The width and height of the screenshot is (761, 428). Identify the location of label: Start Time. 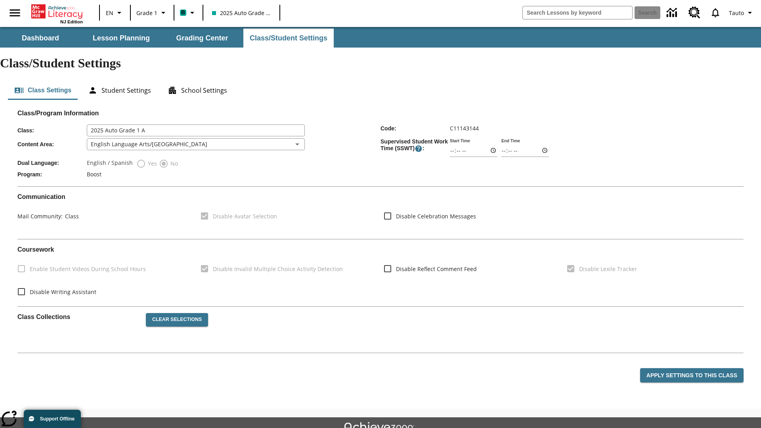
(460, 140).